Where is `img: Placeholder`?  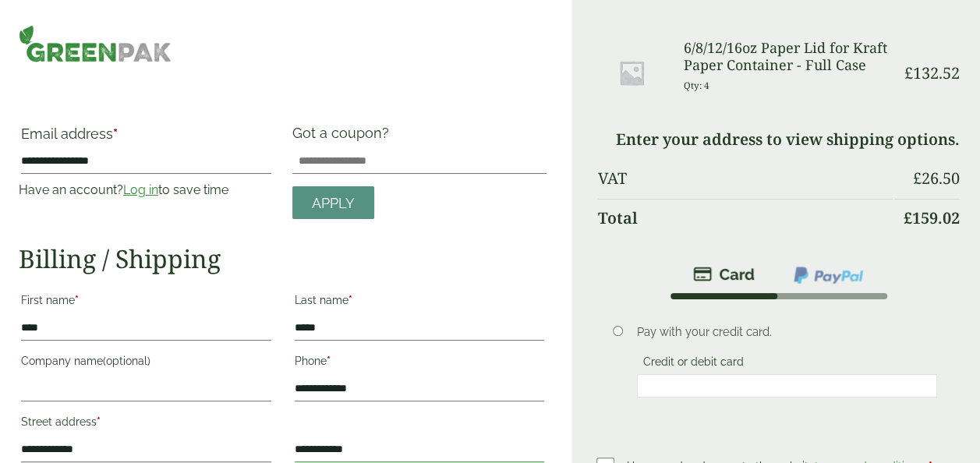 img: Placeholder is located at coordinates (631, 72).